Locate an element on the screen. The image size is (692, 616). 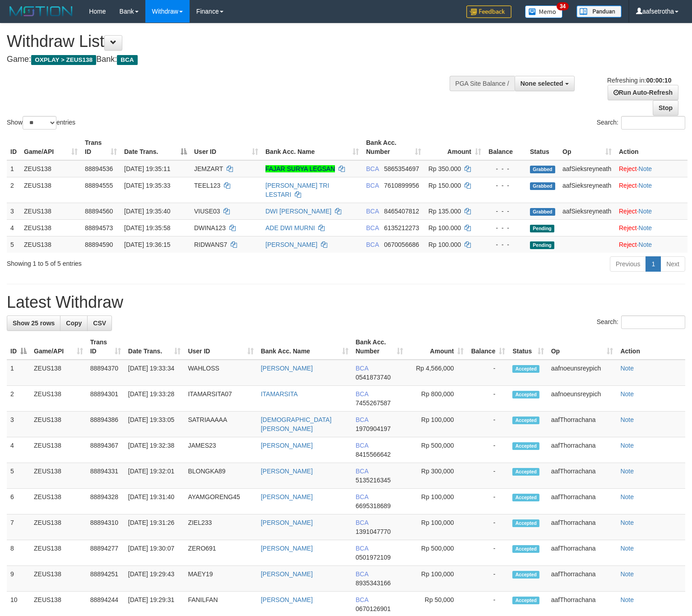
span: None selected is located at coordinates (542, 83).